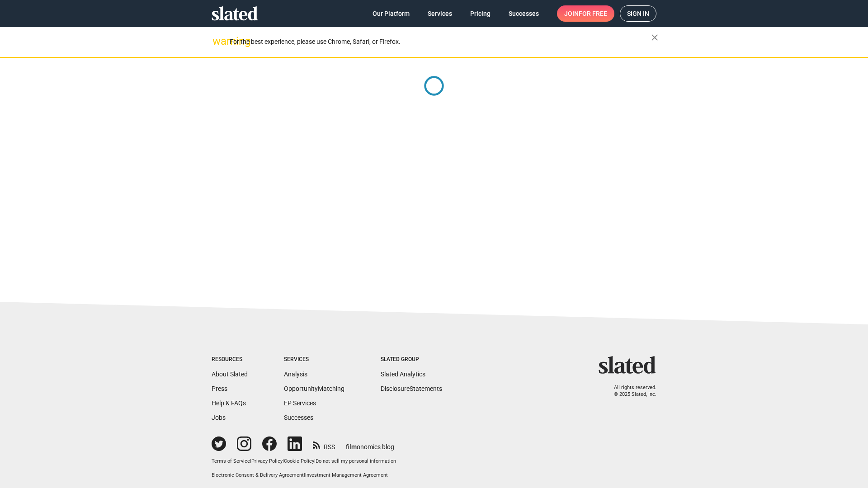  Describe the element at coordinates (258, 475) in the screenshot. I see `a: Electronic Consent & Delivery Agreement` at that location.